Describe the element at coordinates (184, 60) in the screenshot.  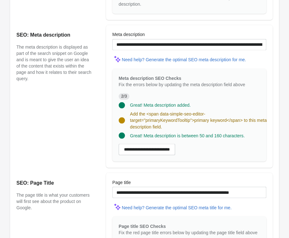
I see `div: Need help? Generate the optimal SEO meta description for me.` at that location.